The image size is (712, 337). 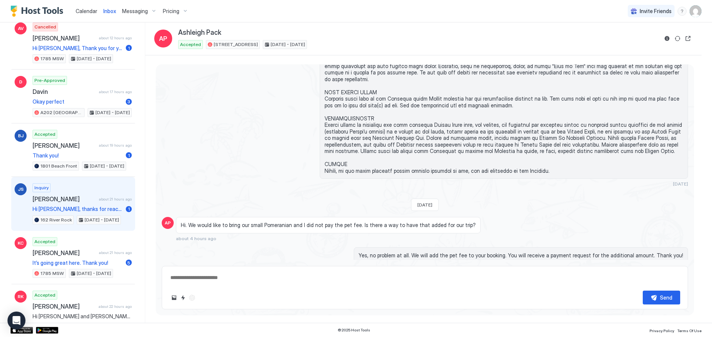 What do you see at coordinates (661, 298) in the screenshot?
I see `button: Send` at bounding box center [661, 298].